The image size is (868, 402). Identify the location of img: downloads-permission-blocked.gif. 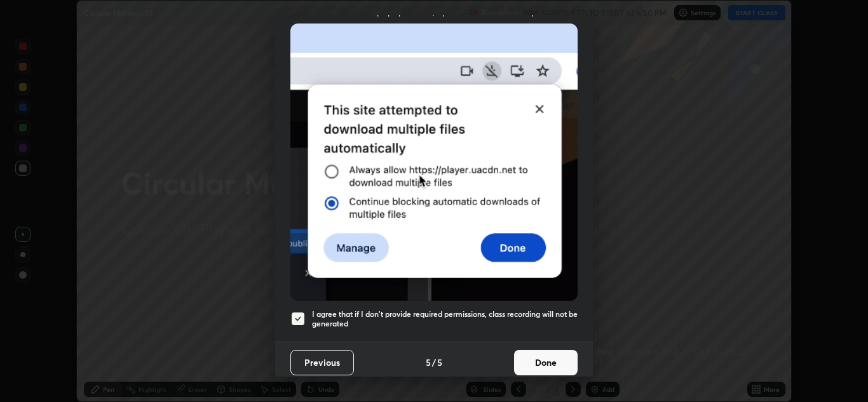
(434, 162).